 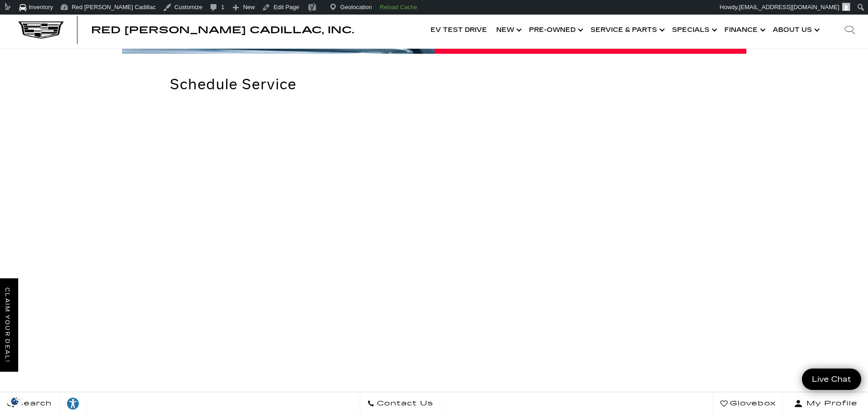 What do you see at coordinates (15, 401) in the screenshot?
I see `img: Opt-Out Icon` at bounding box center [15, 401].